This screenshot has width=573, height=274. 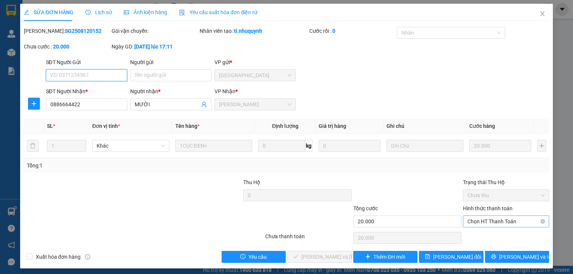 What do you see at coordinates (425, 146) in the screenshot?
I see `input: Ghi Chú` at bounding box center [425, 146].